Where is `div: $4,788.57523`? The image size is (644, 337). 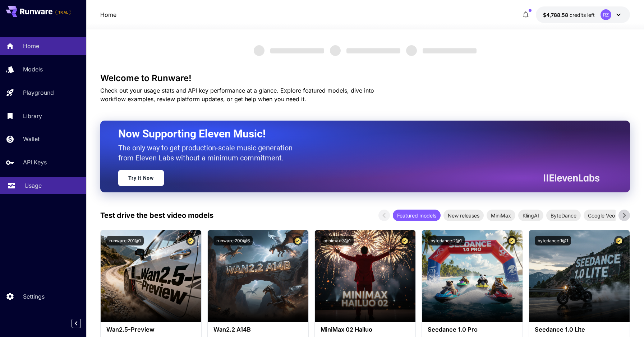
div: $4,788.57523 is located at coordinates (569, 14).